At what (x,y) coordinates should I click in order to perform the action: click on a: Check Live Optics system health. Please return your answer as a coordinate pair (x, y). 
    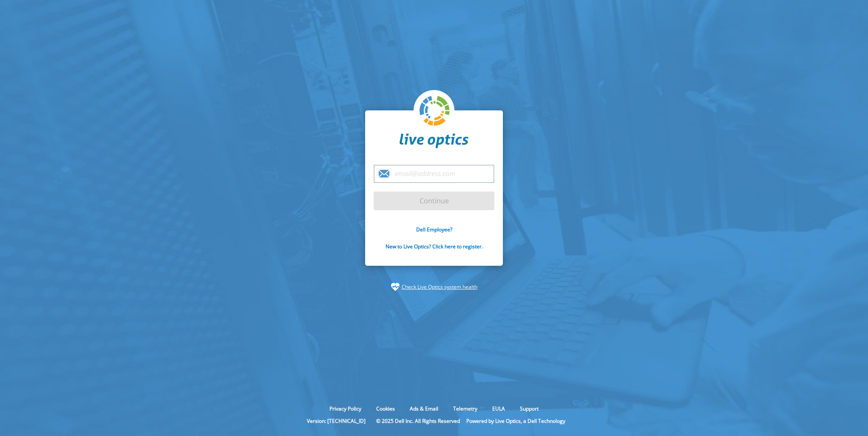
    Looking at the image, I should click on (440, 287).